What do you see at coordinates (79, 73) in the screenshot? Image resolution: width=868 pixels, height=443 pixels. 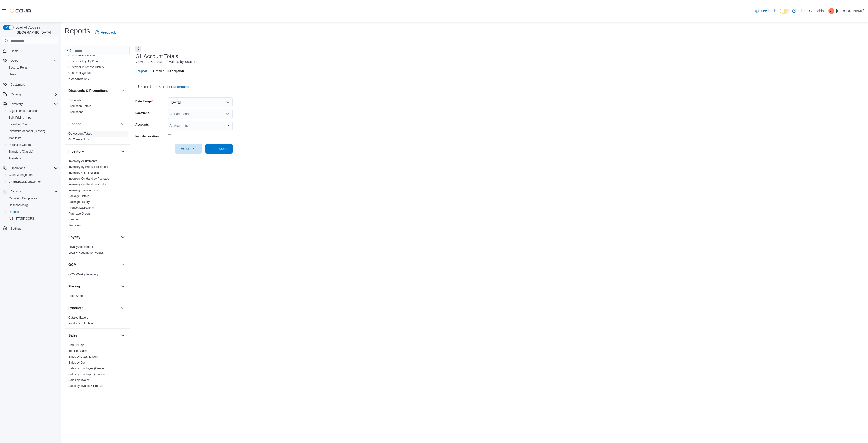 I see `a: Customer Queue` at bounding box center [79, 73].